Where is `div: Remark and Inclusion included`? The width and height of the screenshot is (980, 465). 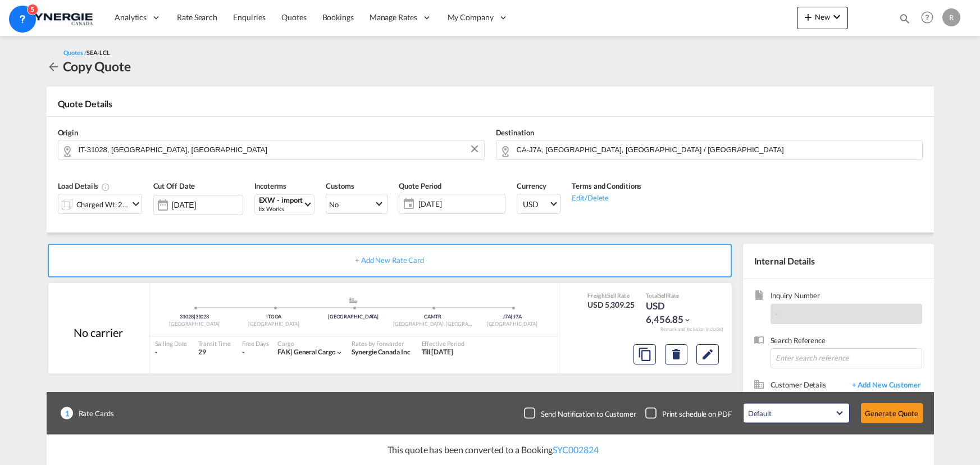 div: Remark and Inclusion included is located at coordinates (692, 330).